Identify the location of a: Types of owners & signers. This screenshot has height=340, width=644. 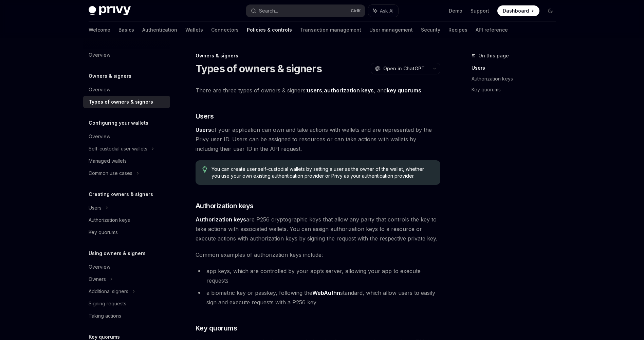
(127, 102).